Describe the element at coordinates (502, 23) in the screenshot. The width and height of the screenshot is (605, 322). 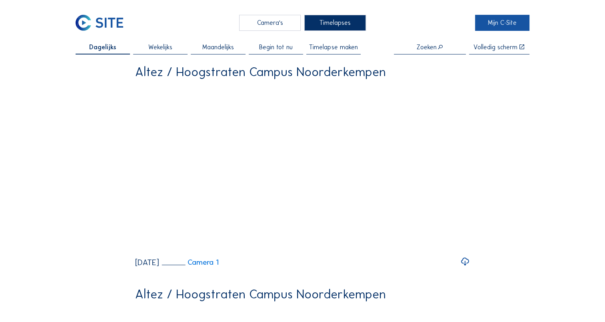
I see `a: Mijn C-Site` at that location.